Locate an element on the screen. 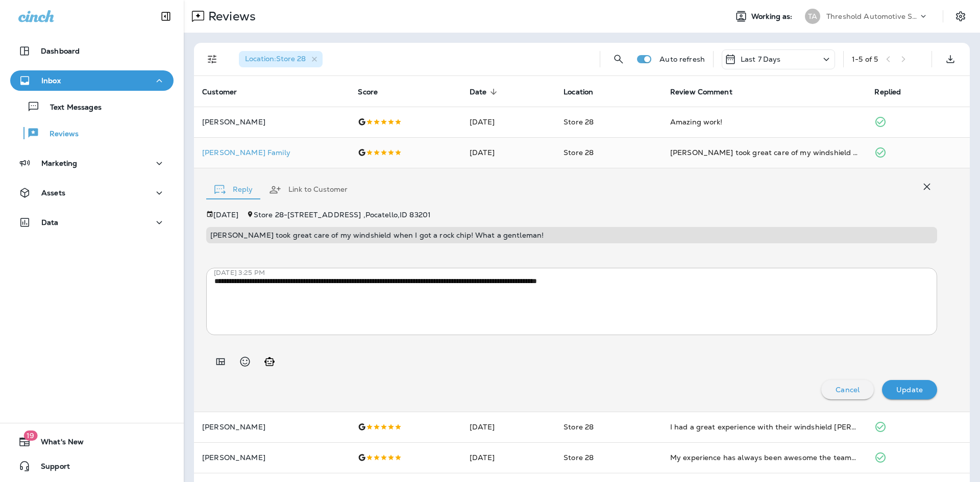 The image size is (980, 482). button: Support is located at coordinates (92, 467).